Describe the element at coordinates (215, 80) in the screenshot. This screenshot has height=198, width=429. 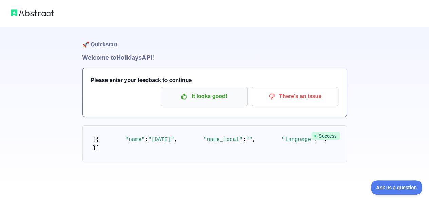
I see `h3: Please enter your feedback to continue` at that location.